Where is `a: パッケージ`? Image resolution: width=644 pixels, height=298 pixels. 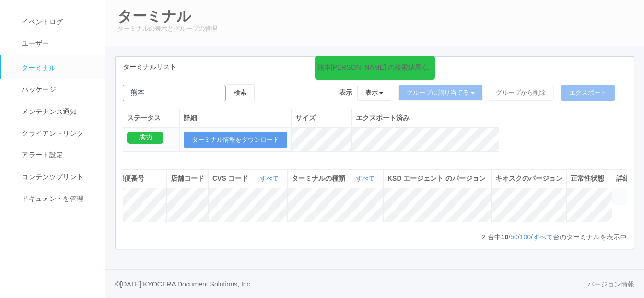 a: パッケージ is located at coordinates (58, 89).